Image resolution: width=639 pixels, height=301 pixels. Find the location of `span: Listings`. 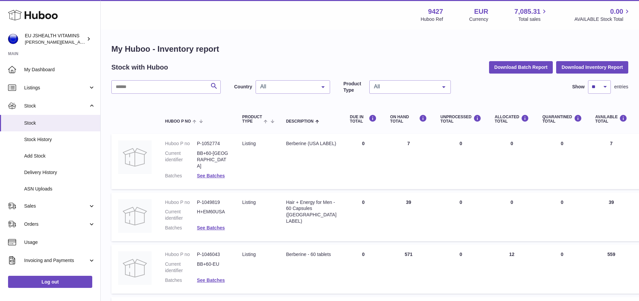

span: Listings is located at coordinates (56, 88).